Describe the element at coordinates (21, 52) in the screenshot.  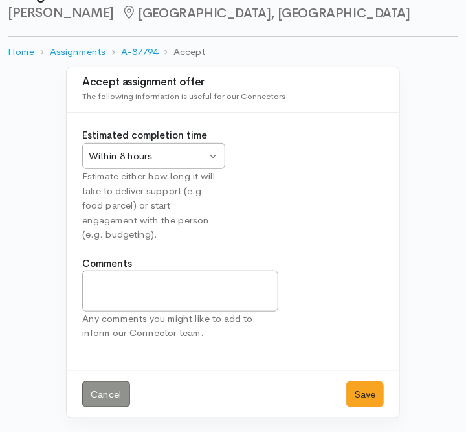
I see `a: Home` at that location.